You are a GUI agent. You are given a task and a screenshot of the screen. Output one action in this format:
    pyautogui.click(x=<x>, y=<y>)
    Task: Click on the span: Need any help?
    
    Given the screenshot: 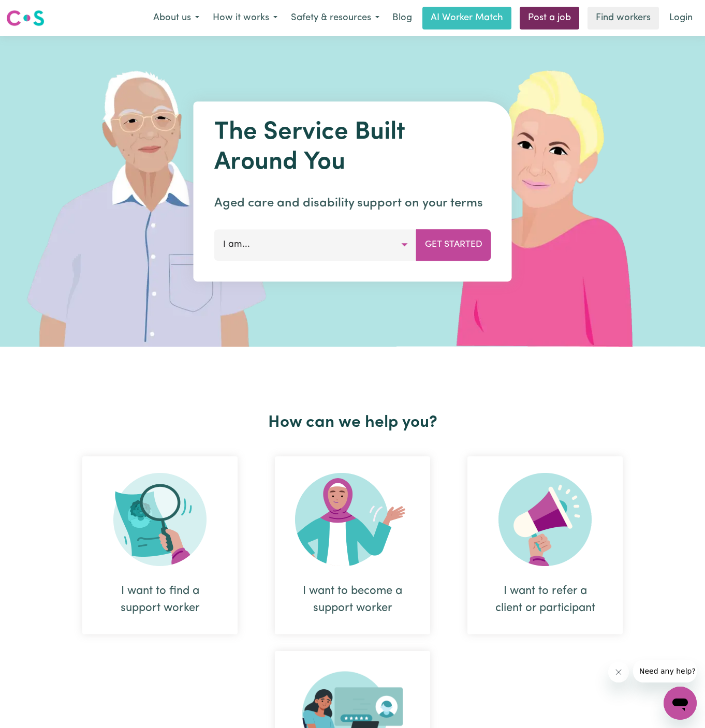 What is the action you would take?
    pyautogui.click(x=34, y=12)
    